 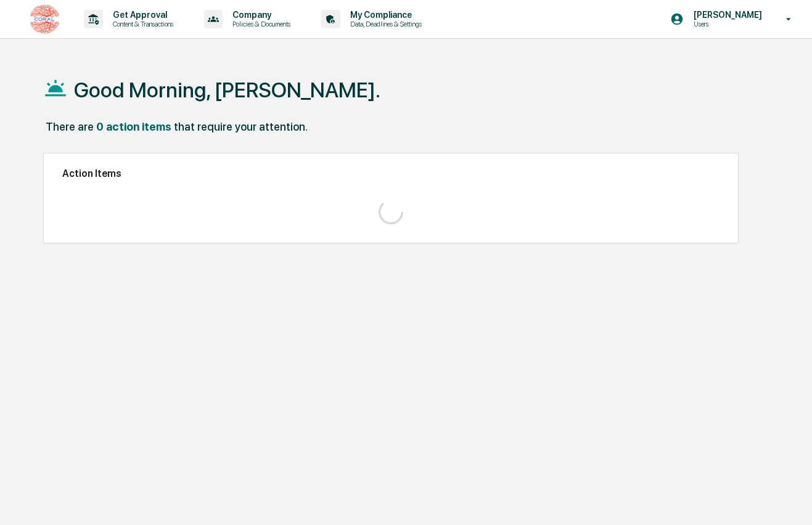 What do you see at coordinates (384, 24) in the screenshot?
I see `p: Data, Deadlines & Settings` at bounding box center [384, 24].